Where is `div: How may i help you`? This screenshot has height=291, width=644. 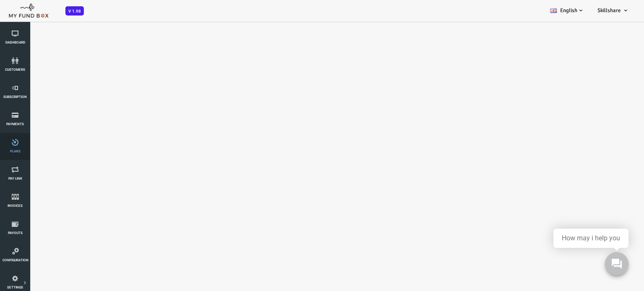
div: How may i help you is located at coordinates (591, 238).